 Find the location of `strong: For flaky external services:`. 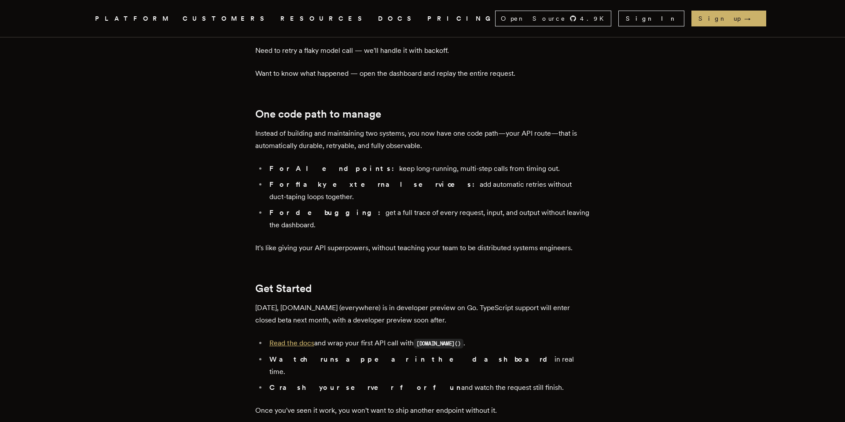

strong: For flaky external services: is located at coordinates (375, 184).